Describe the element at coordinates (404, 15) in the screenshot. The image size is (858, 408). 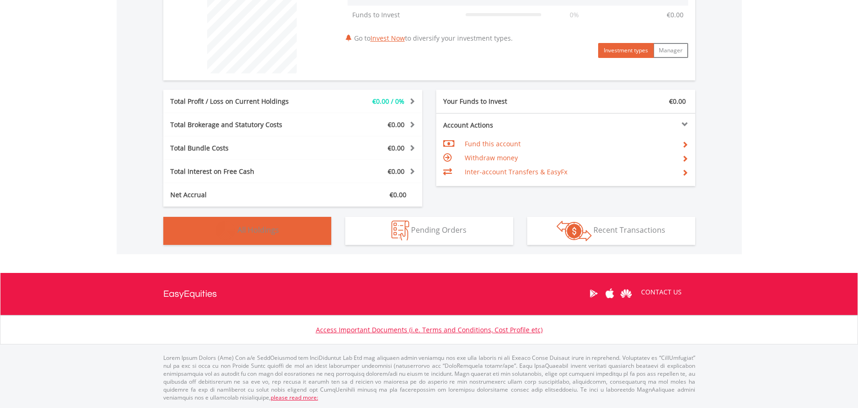
I see `td: Funds to Invest` at that location.